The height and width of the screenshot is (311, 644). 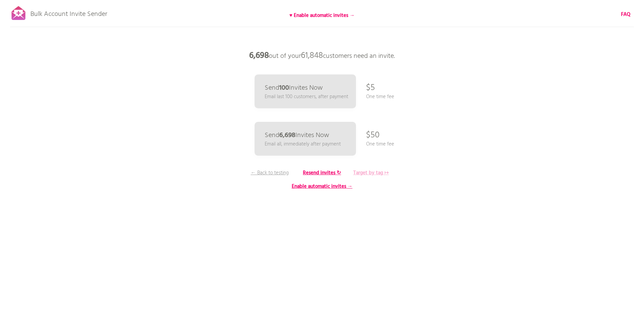 I want to click on span: 61,848, so click(x=312, y=56).